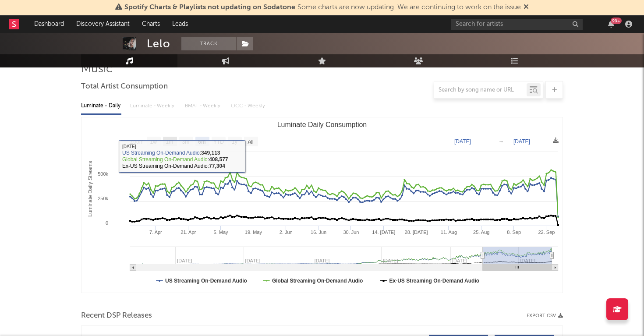 This screenshot has width=644, height=336. Describe the element at coordinates (107, 223) in the screenshot. I see `text: 0` at that location.